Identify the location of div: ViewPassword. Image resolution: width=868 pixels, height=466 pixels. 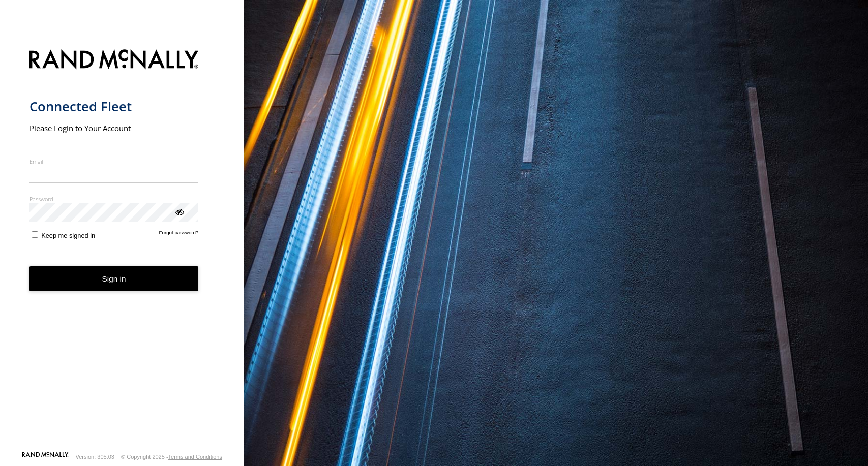
(179, 212).